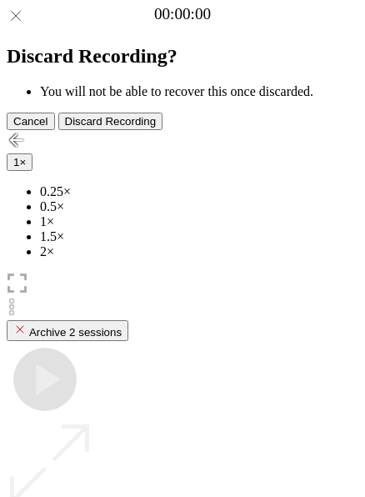  Describe the element at coordinates (183, 56) in the screenshot. I see `h2: Discard Recording?` at that location.